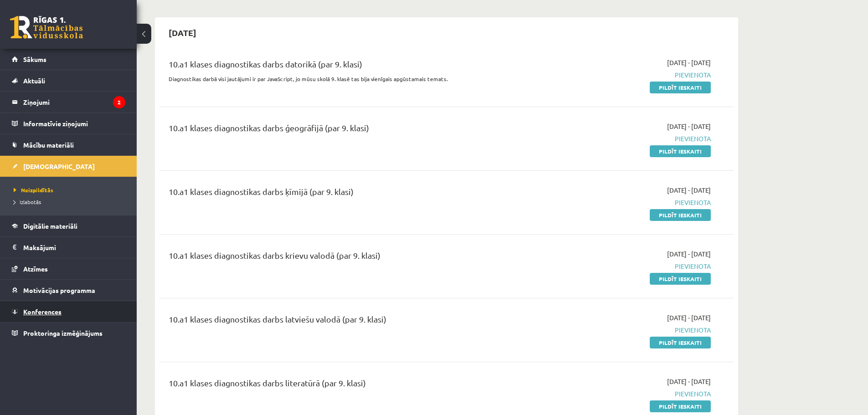 This screenshot has width=868, height=415. Describe the element at coordinates (74, 123) in the screenshot. I see `legend: Informatīvie ziņojumi` at that location.